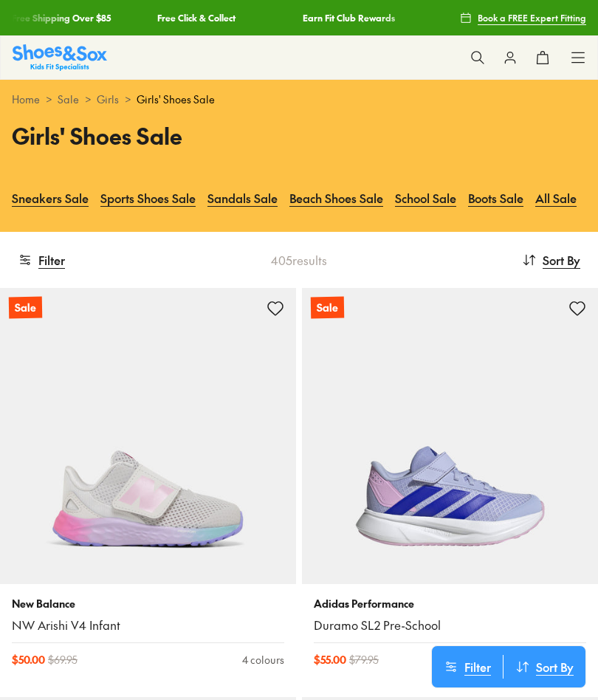  What do you see at coordinates (63, 660) in the screenshot?
I see `span: $ 69.95` at bounding box center [63, 660].